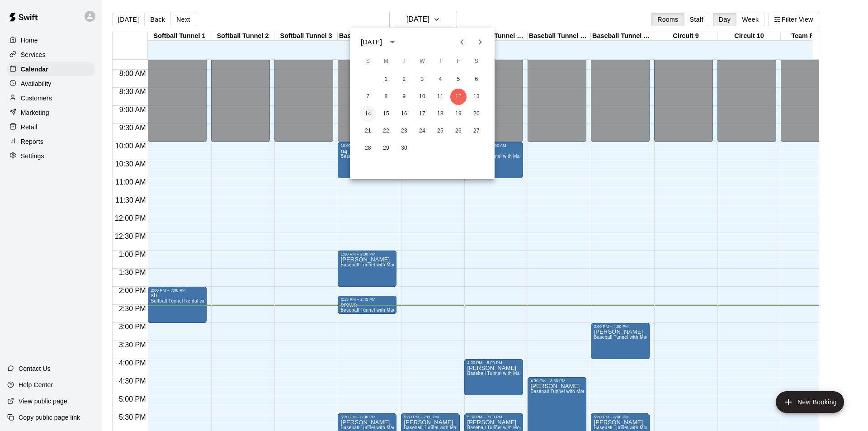 The height and width of the screenshot is (431, 868). I want to click on button: 4, so click(440, 80).